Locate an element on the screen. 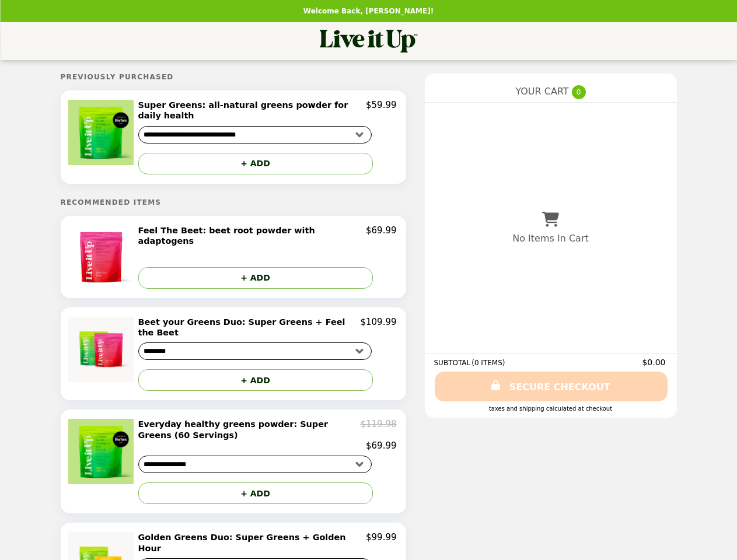 The image size is (737, 560). h2: Everyday healthy greens powder: Super Greens (60 Servings) is located at coordinates (249, 430).